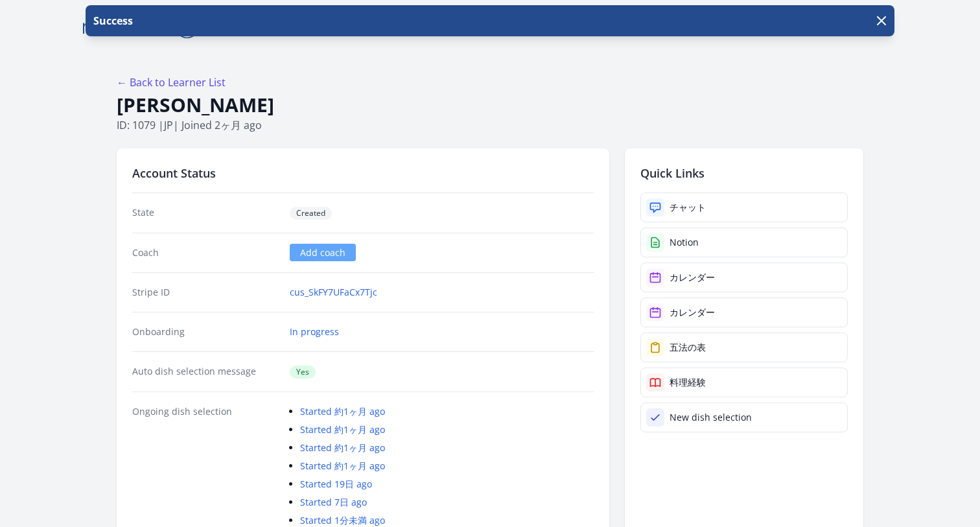 The height and width of the screenshot is (527, 980). I want to click on a: Notion, so click(744, 243).